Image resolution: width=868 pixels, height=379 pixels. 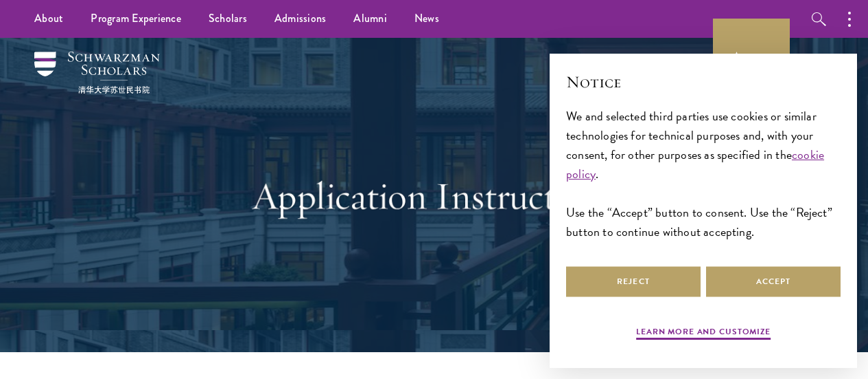 What do you see at coordinates (96, 73) in the screenshot?
I see `img: Schwarzman Scholars` at bounding box center [96, 73].